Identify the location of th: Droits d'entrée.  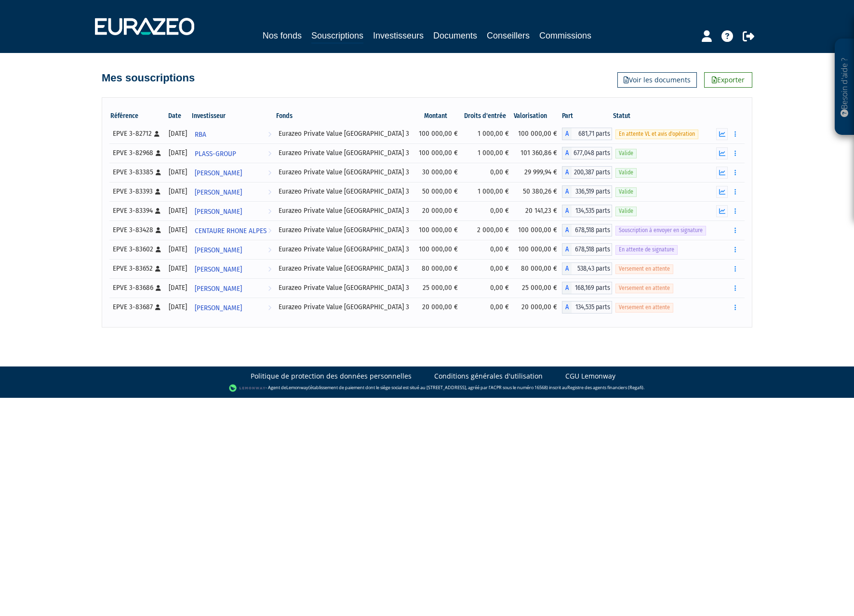
(488, 116).